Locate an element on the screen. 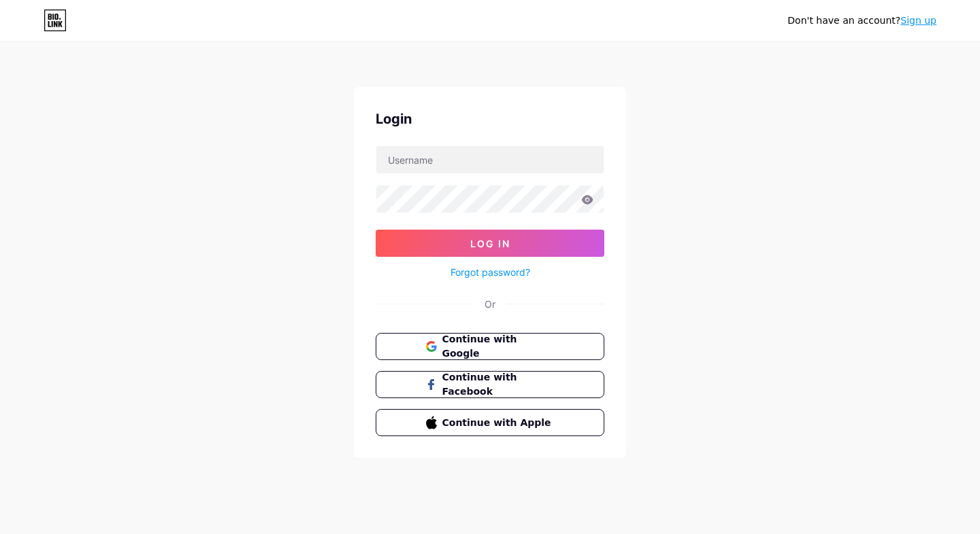 The height and width of the screenshot is (534, 980). a: Continue with Facebook is located at coordinates (490, 385).